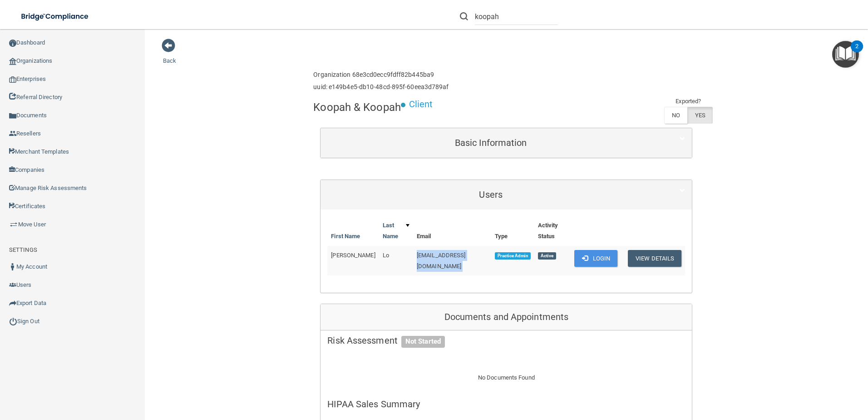  Describe the element at coordinates (654, 258) in the screenshot. I see `button: View Details` at that location.